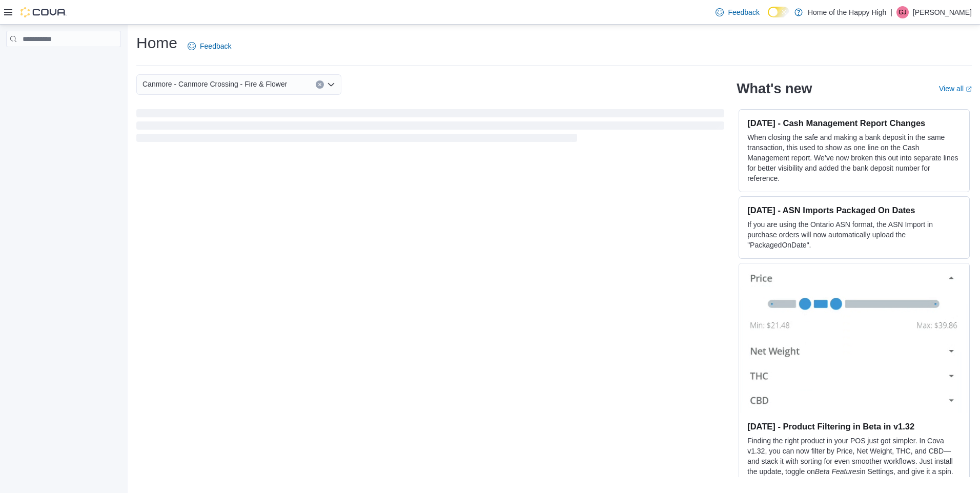 The image size is (980, 493). I want to click on svg: External link, so click(969, 89).